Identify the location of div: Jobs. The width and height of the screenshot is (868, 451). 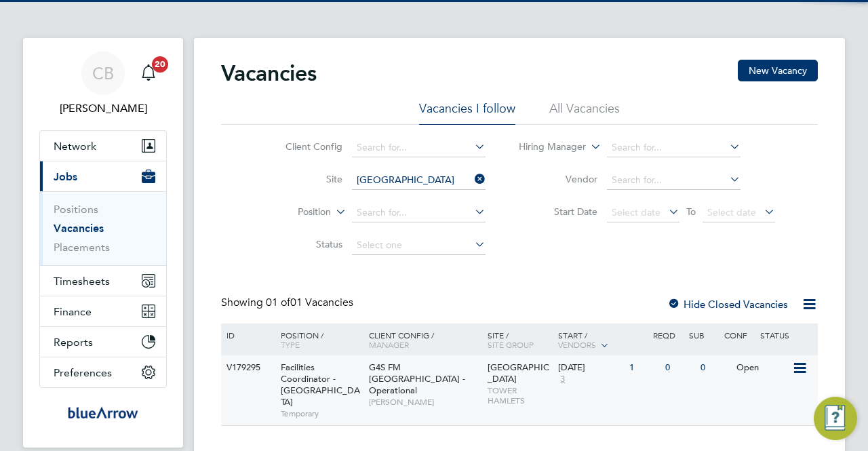
(103, 228).